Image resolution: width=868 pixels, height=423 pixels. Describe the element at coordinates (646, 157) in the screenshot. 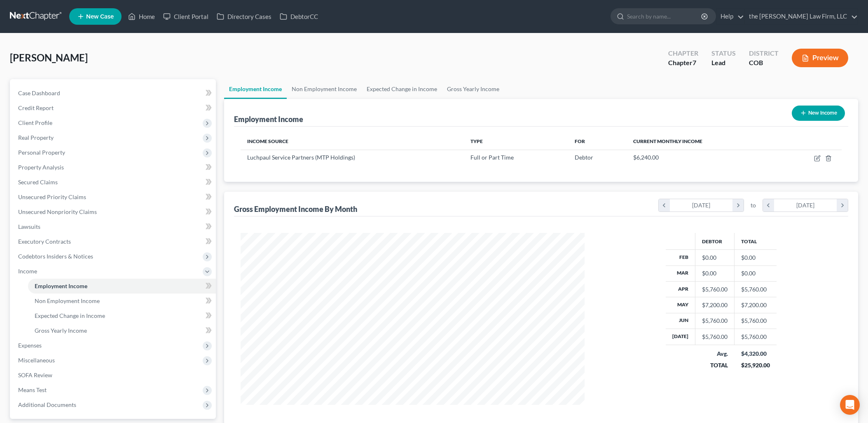

I see `span: $6,240.00` at that location.